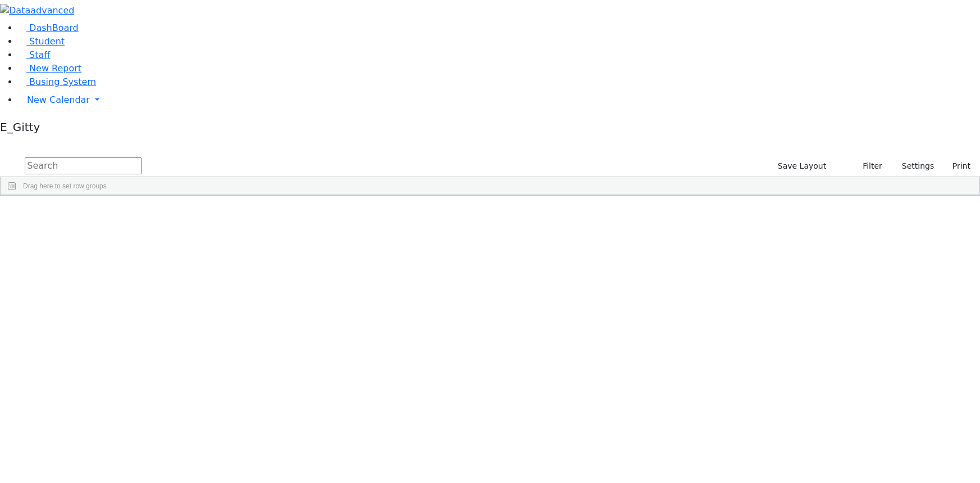 This screenshot has height=483, width=980. I want to click on a: New Calendar, so click(499, 100).